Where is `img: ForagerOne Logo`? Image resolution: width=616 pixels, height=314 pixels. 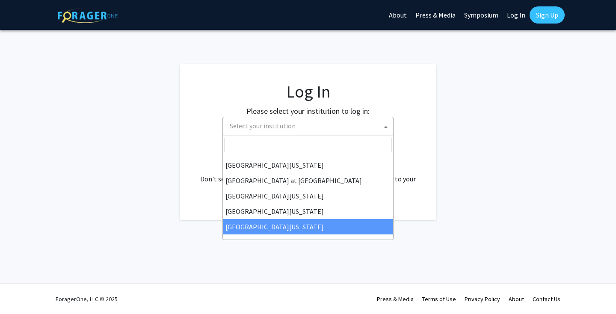 img: ForagerOne Logo is located at coordinates (88, 15).